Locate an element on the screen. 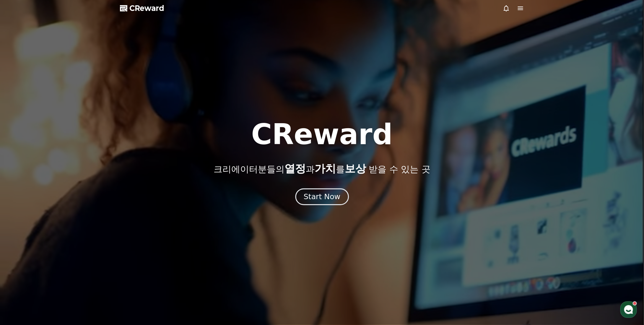 Image resolution: width=644 pixels, height=325 pixels. h1: CReward is located at coordinates (321, 135).